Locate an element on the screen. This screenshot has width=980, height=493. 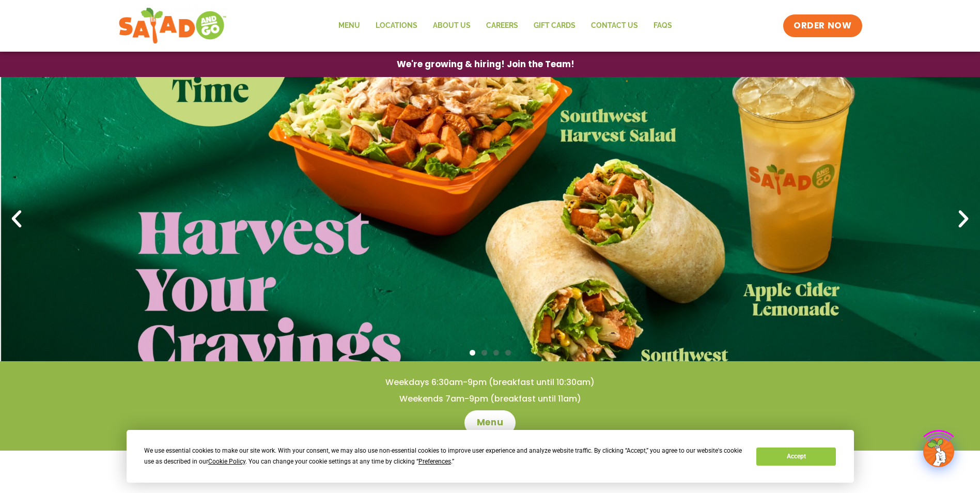
a: We're growing & hiring! Join the Team! is located at coordinates (485, 64).